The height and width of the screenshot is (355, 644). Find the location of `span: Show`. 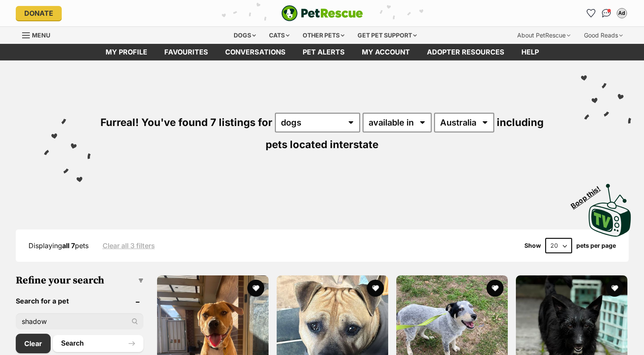

span: Show is located at coordinates (533, 246).